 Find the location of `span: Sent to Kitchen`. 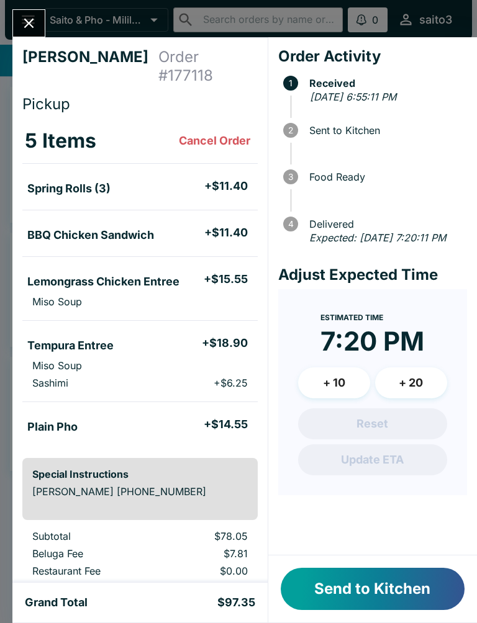

span: Sent to Kitchen is located at coordinates (385, 130).